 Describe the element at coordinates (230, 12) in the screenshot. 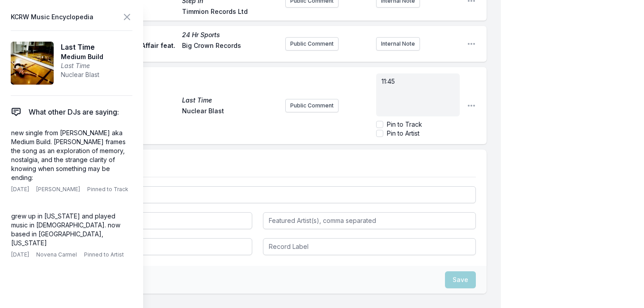

I see `span: Timmion Records Ltd` at that location.